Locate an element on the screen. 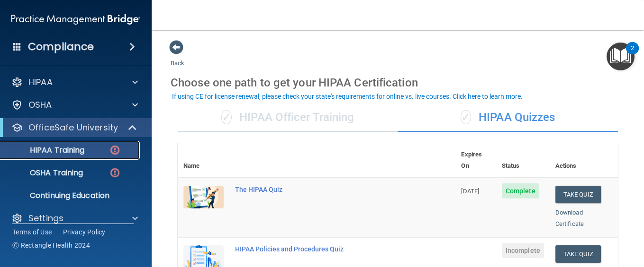  a: Privacy Policy is located at coordinates (84, 232).